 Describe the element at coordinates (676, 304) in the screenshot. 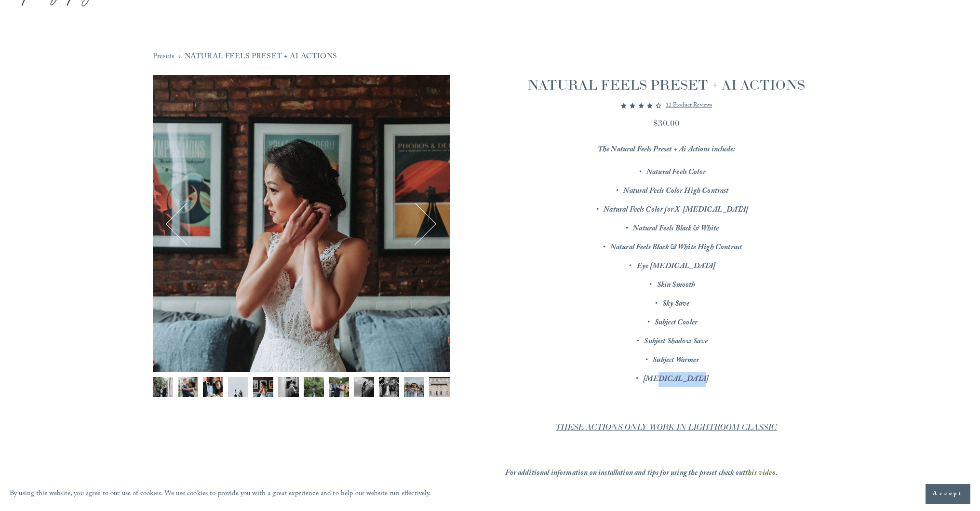

I see `em: Sky Save` at that location.